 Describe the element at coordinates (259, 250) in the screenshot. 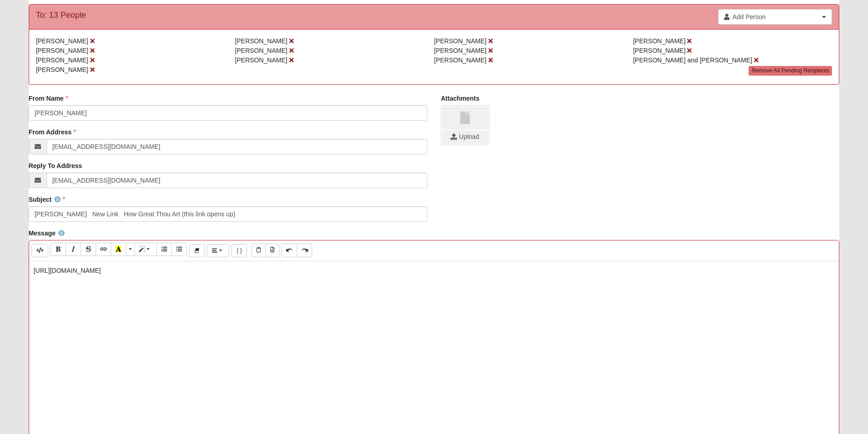

I see `button: Paste Text` at that location.